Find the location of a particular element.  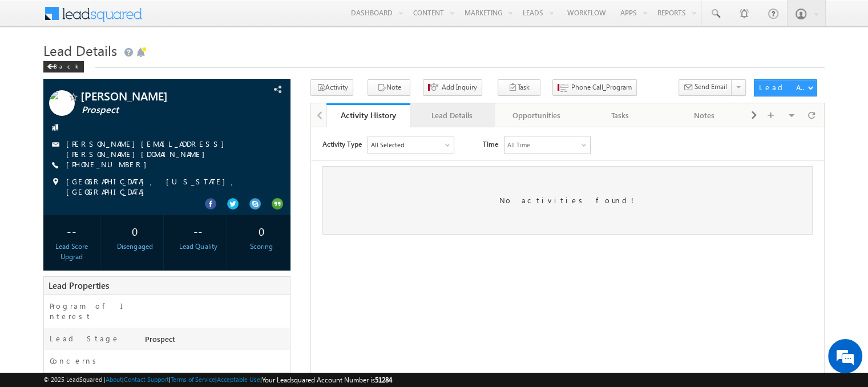

label: Lead Stage is located at coordinates (85, 338).